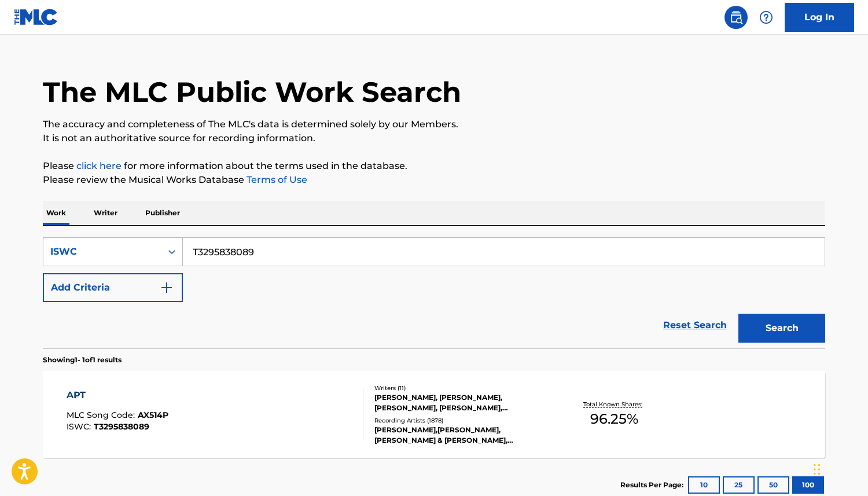  Describe the element at coordinates (782, 328) in the screenshot. I see `button: Search` at that location.